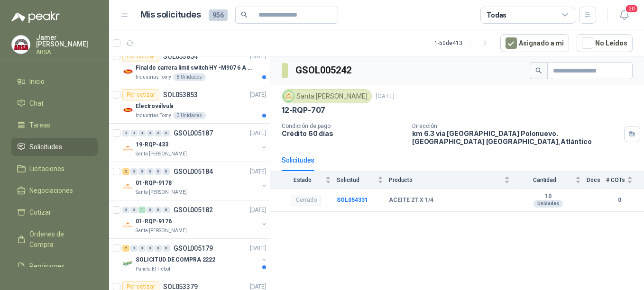 The height and width of the screenshot is (290, 644). What do you see at coordinates (352, 200) in the screenshot?
I see `a: SOL054331` at bounding box center [352, 200].